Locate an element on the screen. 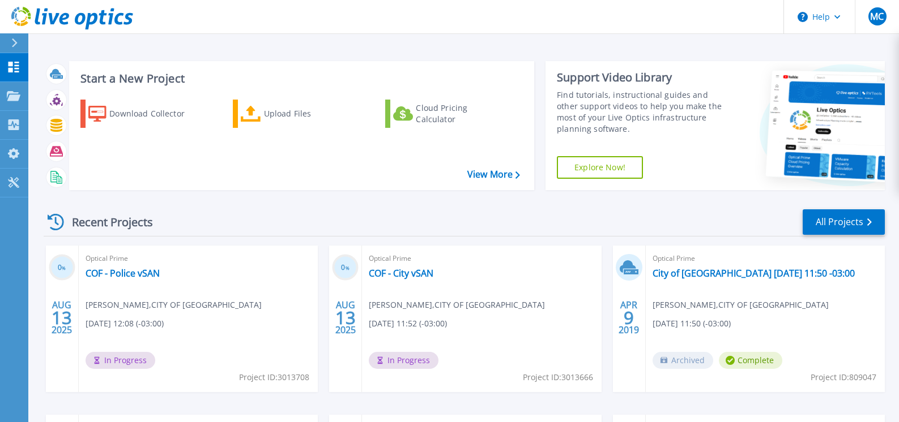 The width and height of the screenshot is (899, 422). a: COF - City vSAN is located at coordinates (401, 274).